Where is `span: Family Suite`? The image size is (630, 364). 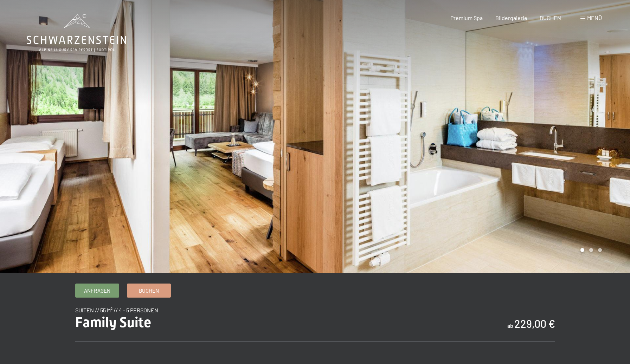 span: Family Suite is located at coordinates (113, 322).